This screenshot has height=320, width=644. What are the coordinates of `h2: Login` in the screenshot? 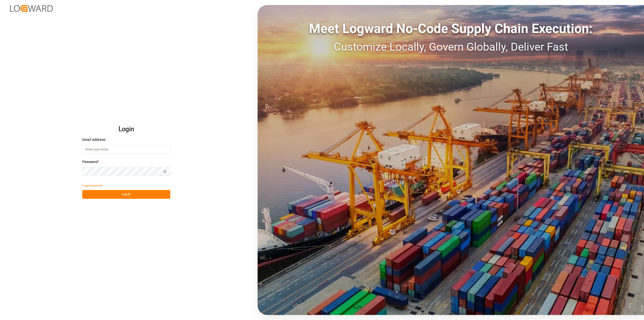 It's located at (127, 129).